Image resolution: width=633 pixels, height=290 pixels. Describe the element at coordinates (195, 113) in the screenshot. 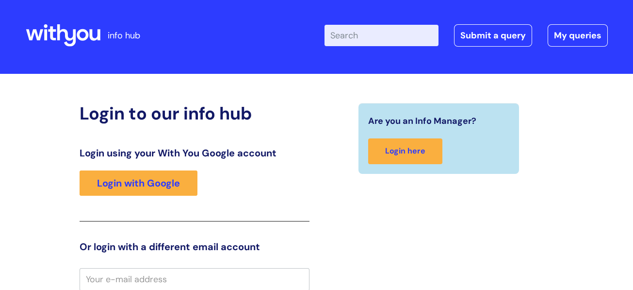

I see `h2: Login to our info hub` at that location.